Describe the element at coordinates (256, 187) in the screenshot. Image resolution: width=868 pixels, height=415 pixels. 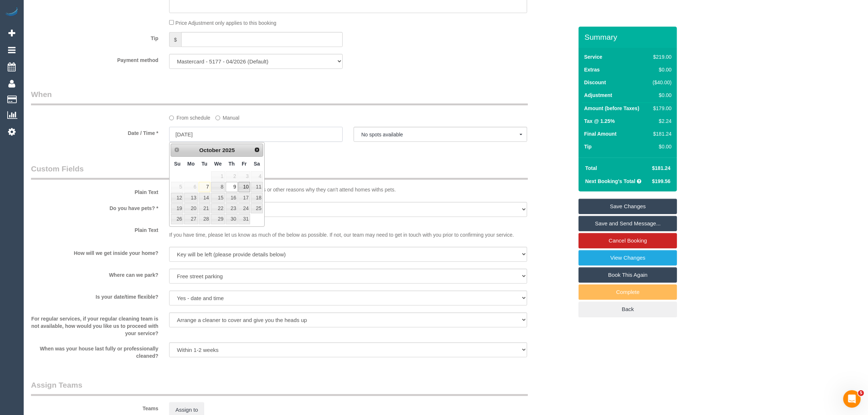
I see `a: 11` at that location.